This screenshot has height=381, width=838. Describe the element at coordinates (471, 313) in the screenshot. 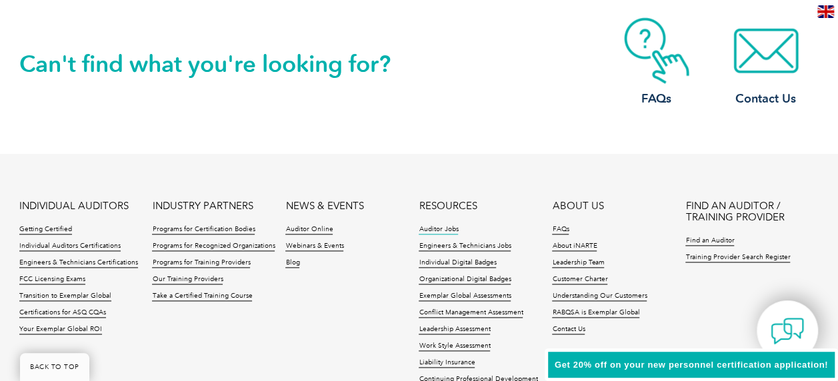

I see `a: Conflict Management Assessment` at that location.